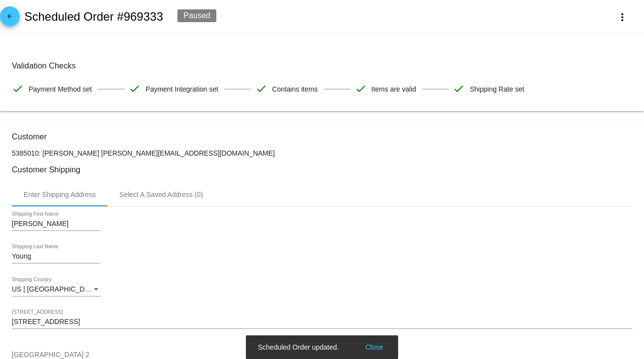  What do you see at coordinates (321, 170) in the screenshot?
I see `h3: Customer Shipping` at bounding box center [321, 170].